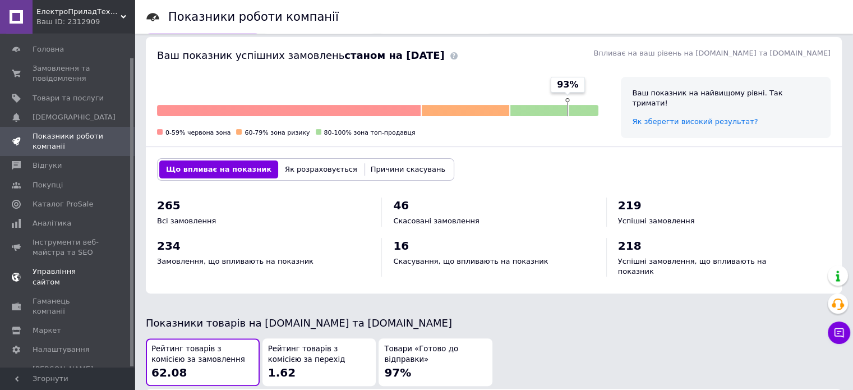 The height and width of the screenshot is (390, 853). What do you see at coordinates (79, 12) in the screenshot?
I see `span: ЕлектроПриладТехСервіс` at bounding box center [79, 12].